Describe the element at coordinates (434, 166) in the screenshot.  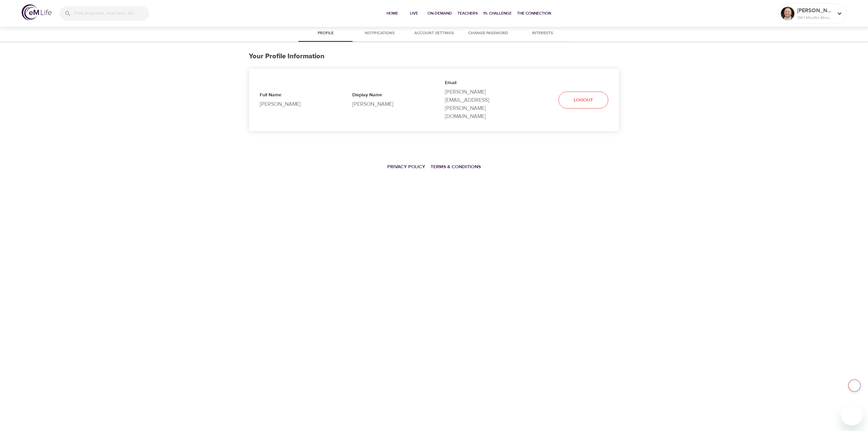
I see `nav: breadcrumb` at that location.